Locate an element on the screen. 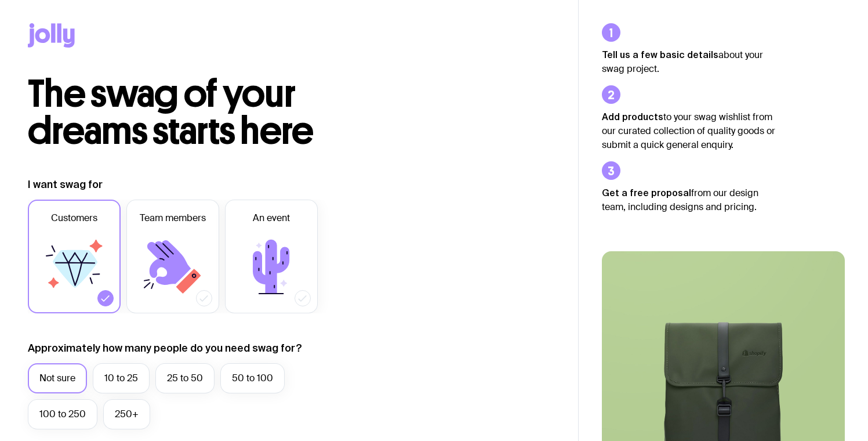  label: 25 to 50 is located at coordinates (185, 378).